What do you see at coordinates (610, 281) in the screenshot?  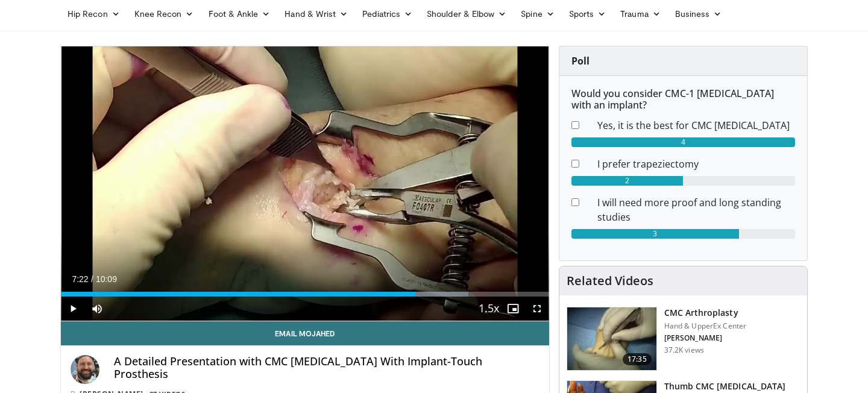 I see `h4: Related Videos` at bounding box center [610, 281].